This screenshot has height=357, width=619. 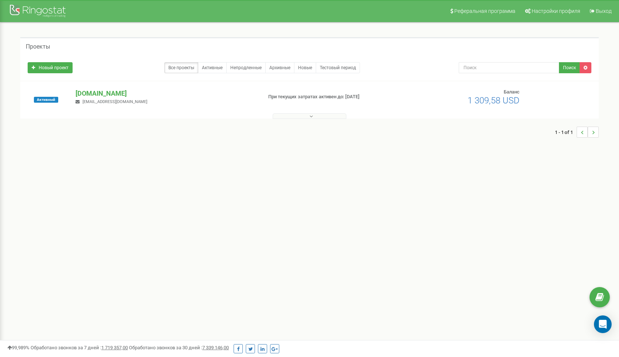 What do you see at coordinates (246, 68) in the screenshot?
I see `a: Непродленные` at bounding box center [246, 68].